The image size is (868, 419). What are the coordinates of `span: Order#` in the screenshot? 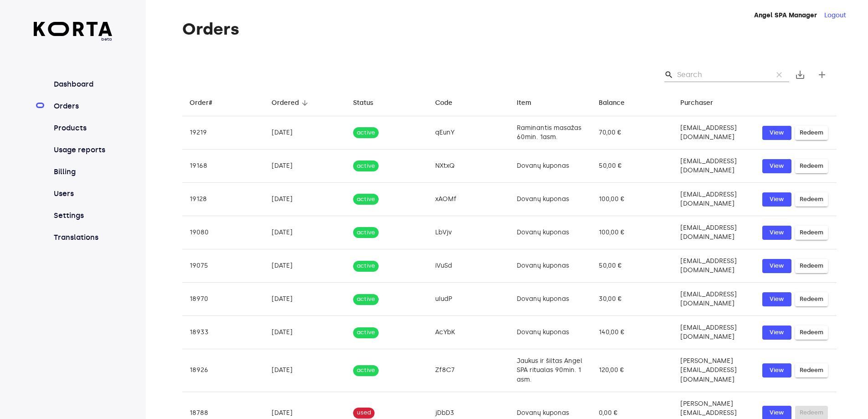 It's located at (207, 103).